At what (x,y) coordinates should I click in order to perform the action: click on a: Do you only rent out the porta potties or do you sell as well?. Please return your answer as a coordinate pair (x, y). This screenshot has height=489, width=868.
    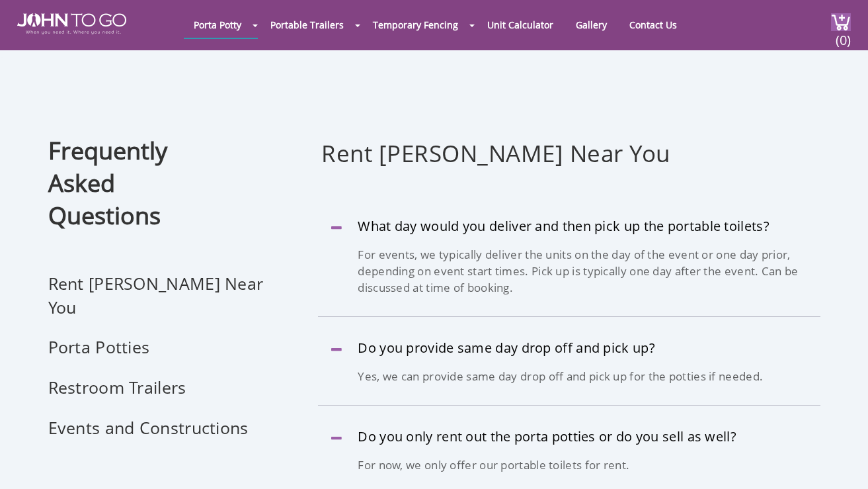
    Looking at the image, I should click on (568, 437).